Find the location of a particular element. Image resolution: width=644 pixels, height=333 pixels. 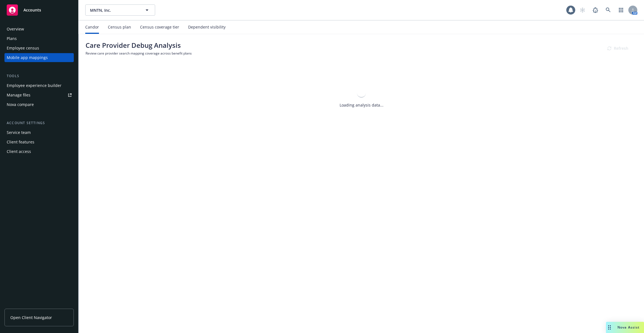

button: Nova Assist is located at coordinates (625, 327).